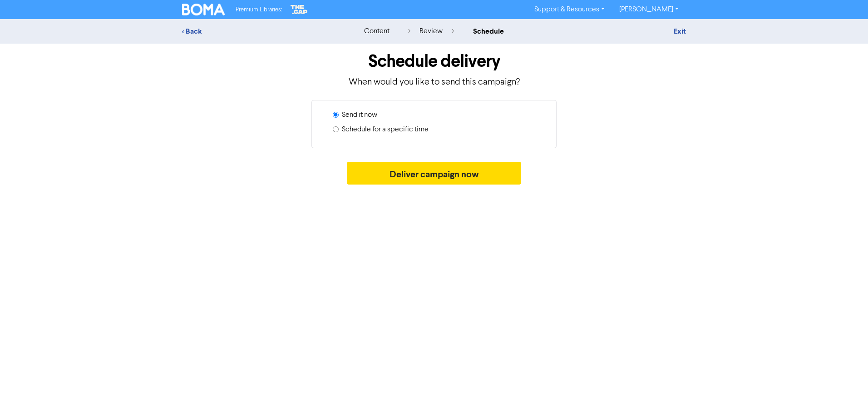 The image size is (868, 420). What do you see at coordinates (680, 32) in the screenshot?
I see `a: Exit` at bounding box center [680, 32].